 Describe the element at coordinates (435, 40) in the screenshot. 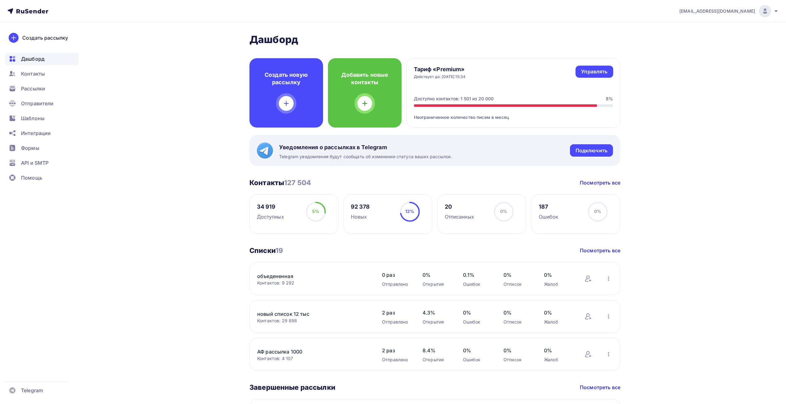

I see `h2: Дашборд` at that location.